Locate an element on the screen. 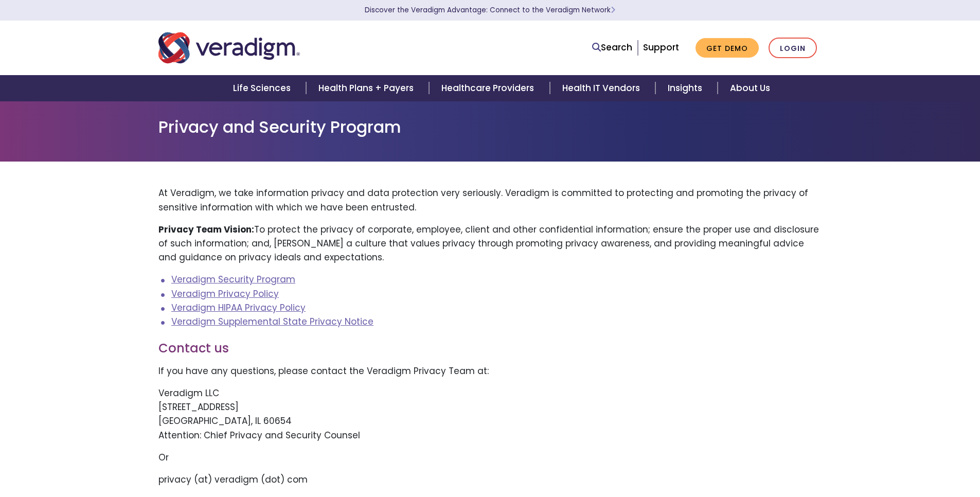  a: Search is located at coordinates (612, 47).